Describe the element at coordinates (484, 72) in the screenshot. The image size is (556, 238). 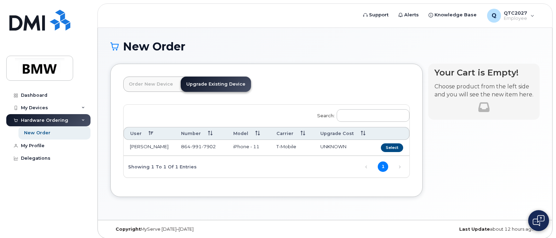
I see `h4: Your Cart is Empty!` at that location.